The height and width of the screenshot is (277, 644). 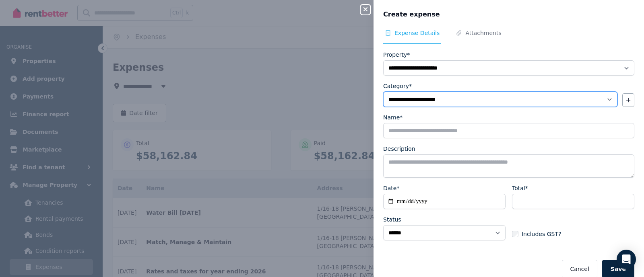 What do you see at coordinates (509, 37) in the screenshot?
I see `nav: Tabs` at bounding box center [509, 37].